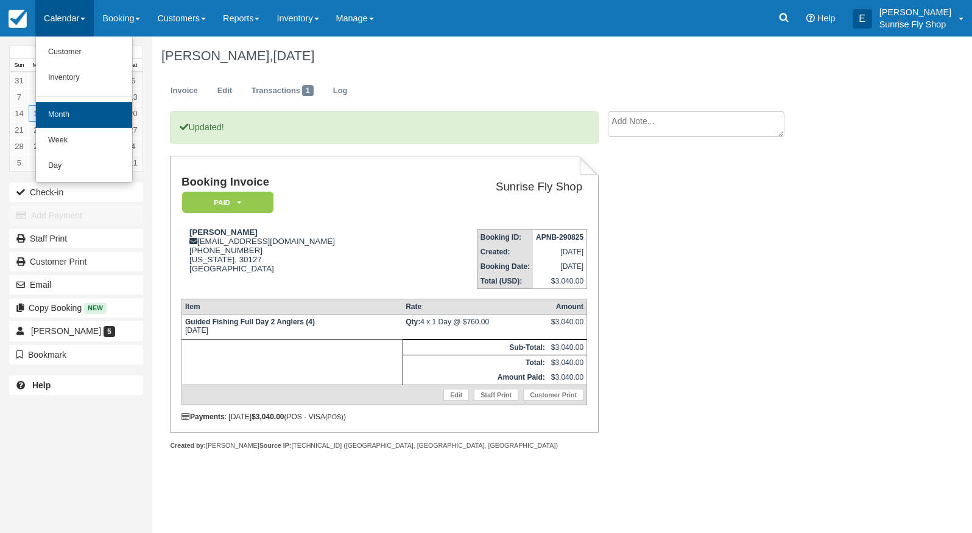 The image size is (972, 533). I want to click on a: Month, so click(84, 115).